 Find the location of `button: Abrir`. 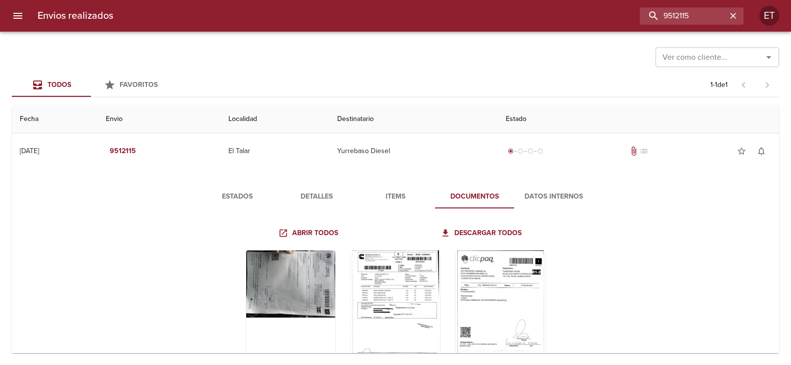

button: Abrir is located at coordinates (769, 57).